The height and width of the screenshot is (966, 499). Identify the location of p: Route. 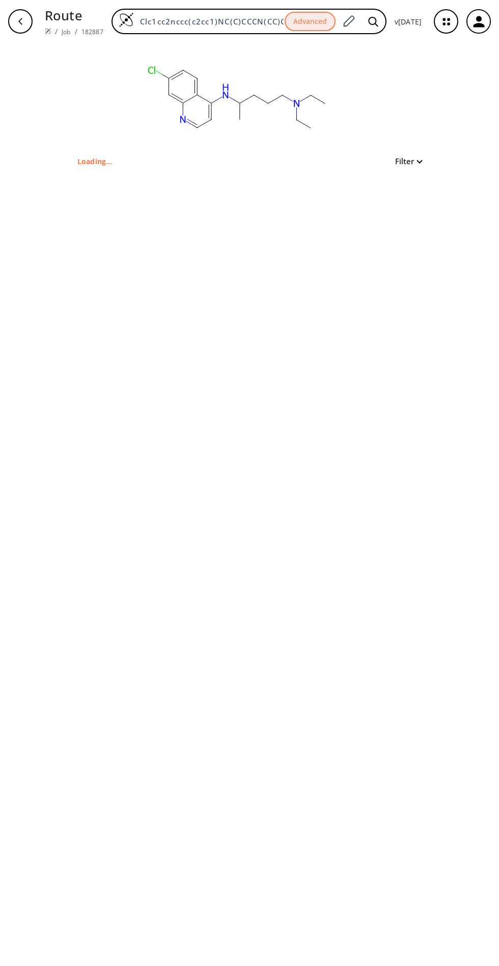
(74, 16).